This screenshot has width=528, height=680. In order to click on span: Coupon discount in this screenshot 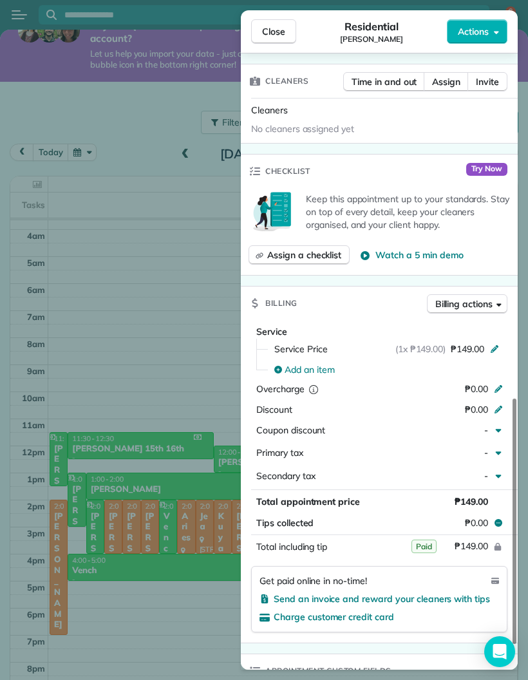, I will do `click(290, 430)`.